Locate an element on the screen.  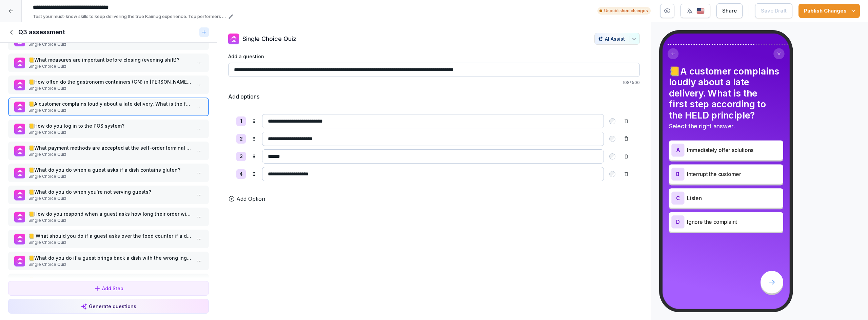
p: 2 is located at coordinates (241, 139).